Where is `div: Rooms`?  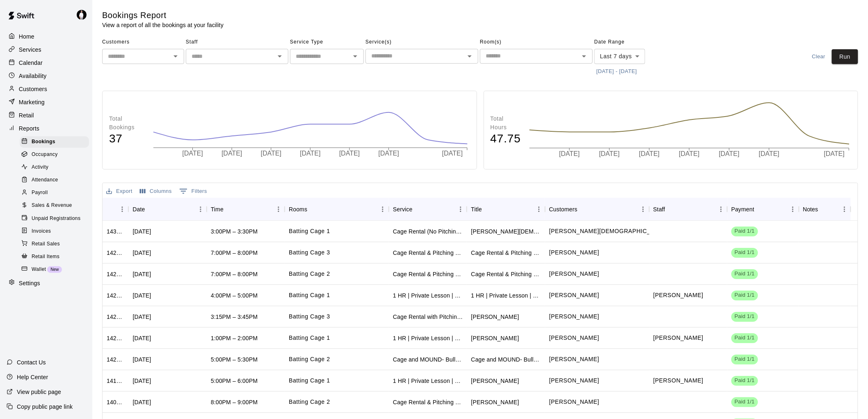 div: Rooms is located at coordinates (336, 209).